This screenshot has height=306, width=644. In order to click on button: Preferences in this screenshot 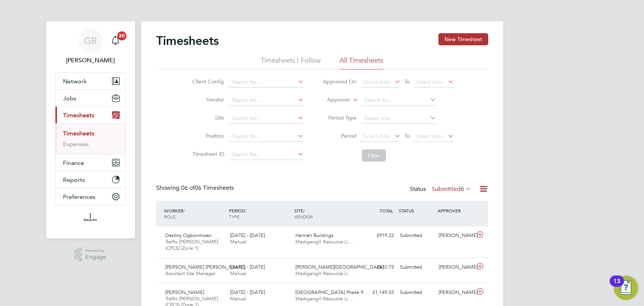, I will do `click(90, 196)`.